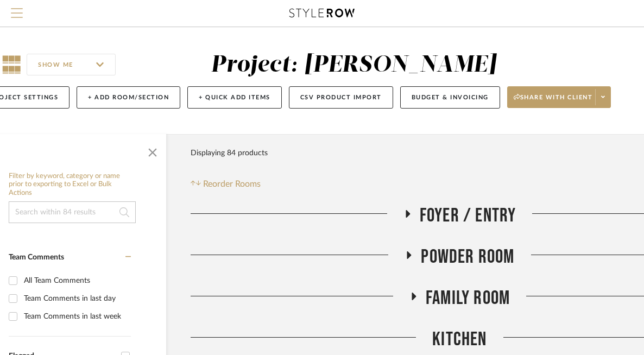 The image size is (644, 355). Describe the element at coordinates (232, 184) in the screenshot. I see `span: Reorder Rooms` at that location.